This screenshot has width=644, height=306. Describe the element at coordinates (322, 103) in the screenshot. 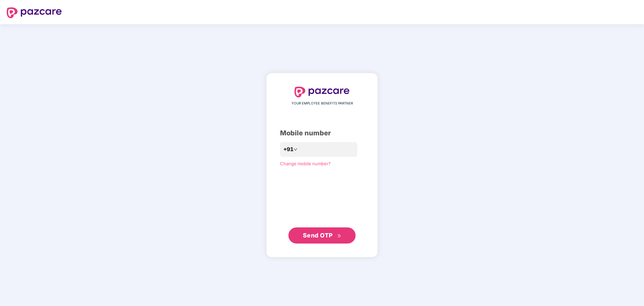

I see `span: YOUR EMPLOYEE BENEFITS PARTNER` at that location.